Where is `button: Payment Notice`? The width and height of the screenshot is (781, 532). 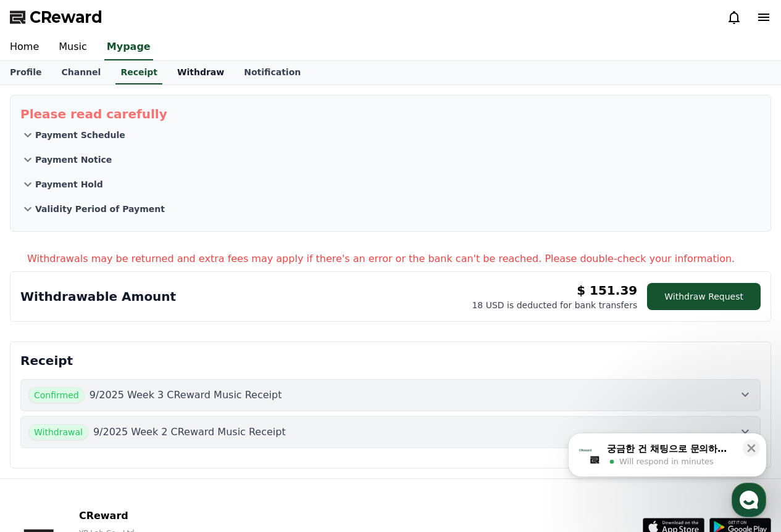 button: Payment Notice is located at coordinates (390, 159).